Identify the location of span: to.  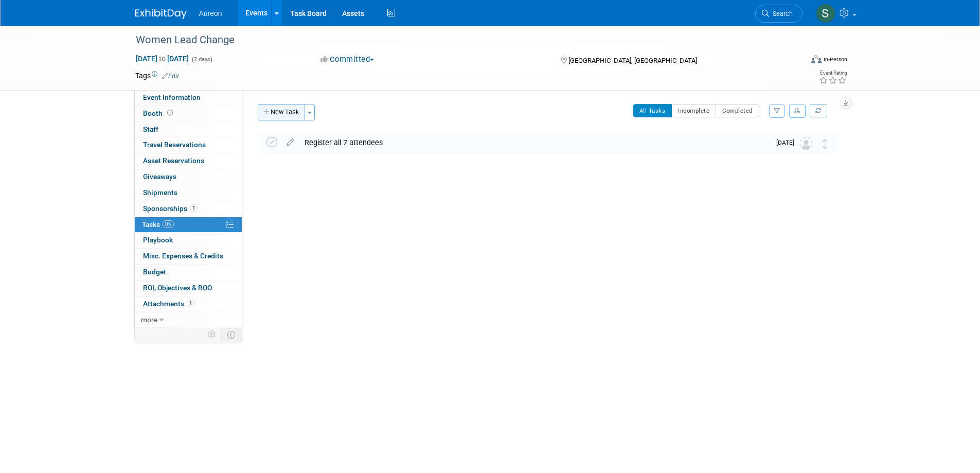
(162, 58).